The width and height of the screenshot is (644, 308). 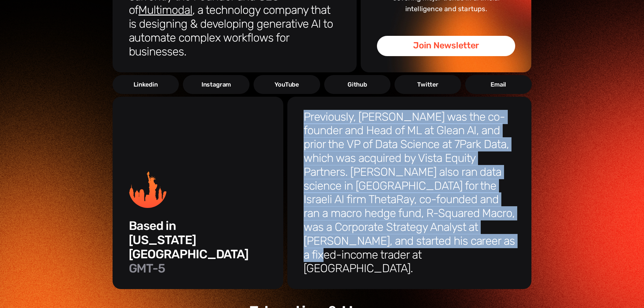 I want to click on a: YouTube, so click(x=287, y=85).